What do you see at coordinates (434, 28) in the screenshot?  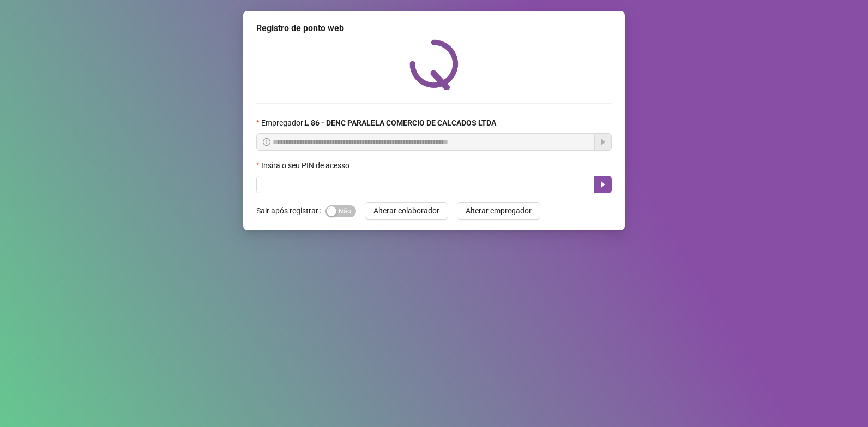 I see `div: Registro de ponto web` at bounding box center [434, 28].